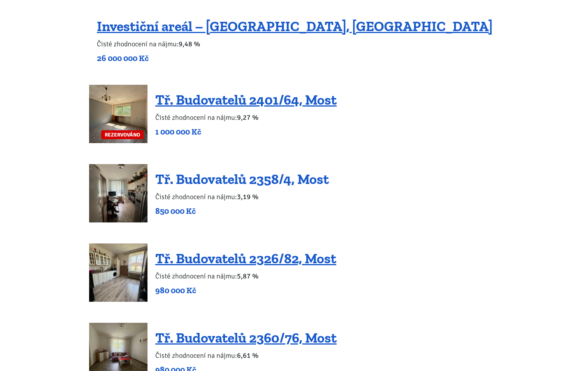 This screenshot has width=588, height=371. I want to click on b: 9,27 %, so click(247, 118).